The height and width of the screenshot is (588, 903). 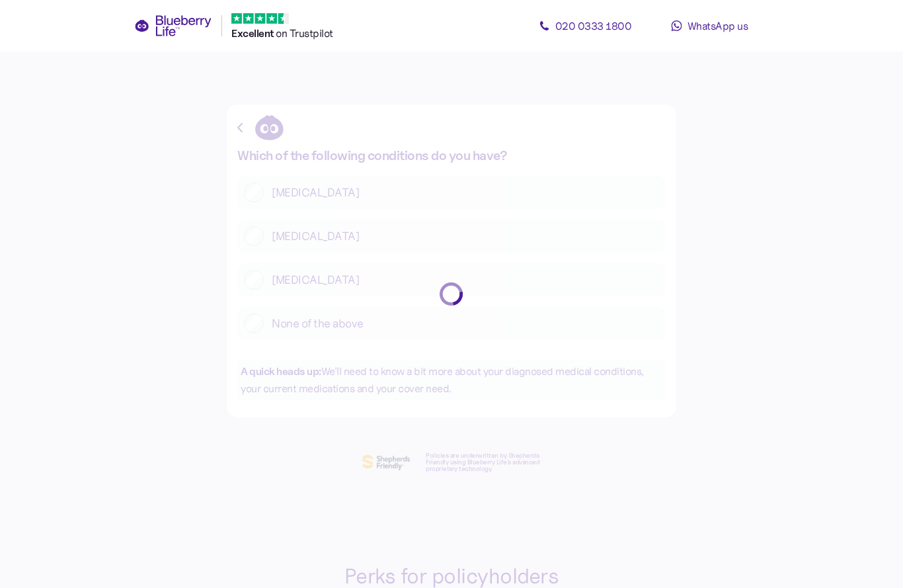 What do you see at coordinates (586, 26) in the screenshot?
I see `a: 020 0333 1800` at bounding box center [586, 26].